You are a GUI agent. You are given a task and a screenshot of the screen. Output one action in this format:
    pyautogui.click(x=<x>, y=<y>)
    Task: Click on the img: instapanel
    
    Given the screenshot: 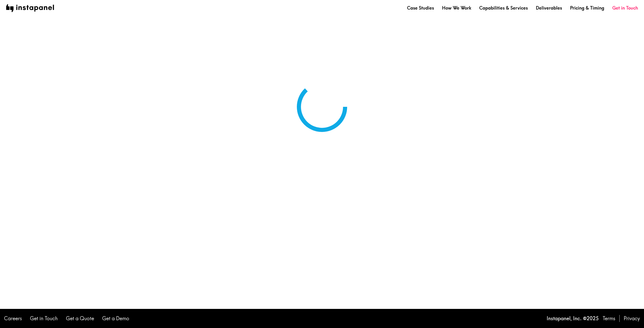 What is the action you would take?
    pyautogui.click(x=30, y=8)
    